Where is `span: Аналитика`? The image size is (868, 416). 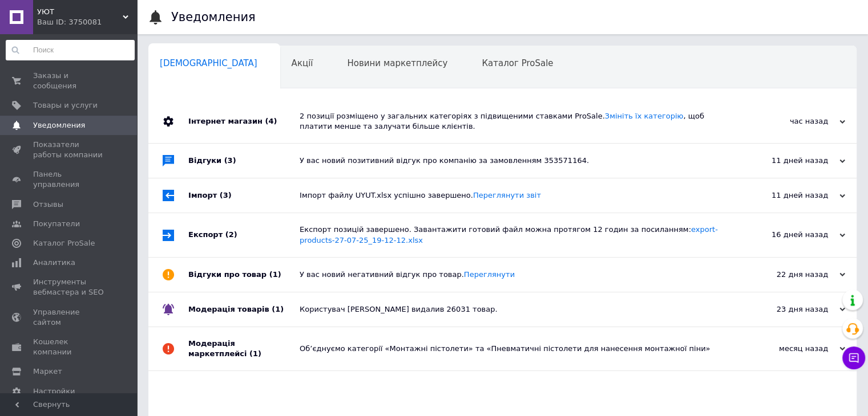 span: Аналитика is located at coordinates (55, 263).